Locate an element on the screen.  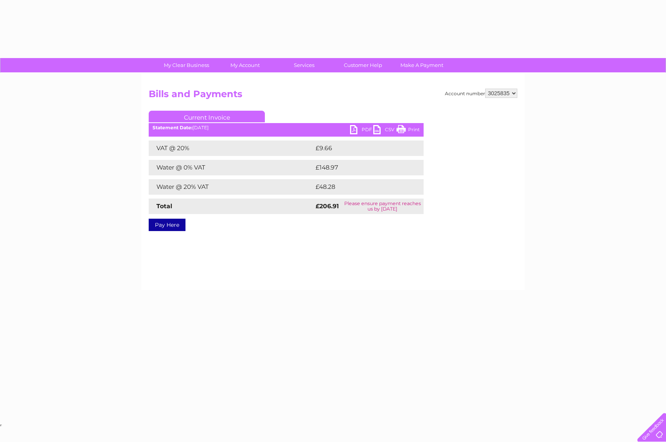
a: Print is located at coordinates (408, 130).